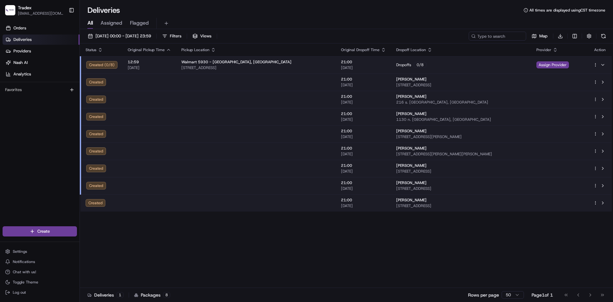 The image size is (613, 302). Describe the element at coordinates (41, 28) in the screenshot. I see `a: Orders` at that location.